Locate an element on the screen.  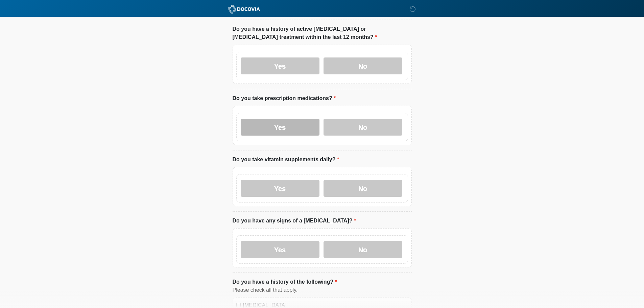
img: ABC Med Spa- GFEase Logo is located at coordinates (244, 9).